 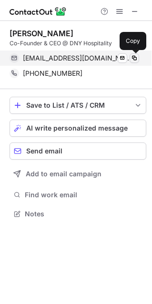 What do you see at coordinates (63, 174) in the screenshot?
I see `span: Add to email campaign` at bounding box center [63, 174].